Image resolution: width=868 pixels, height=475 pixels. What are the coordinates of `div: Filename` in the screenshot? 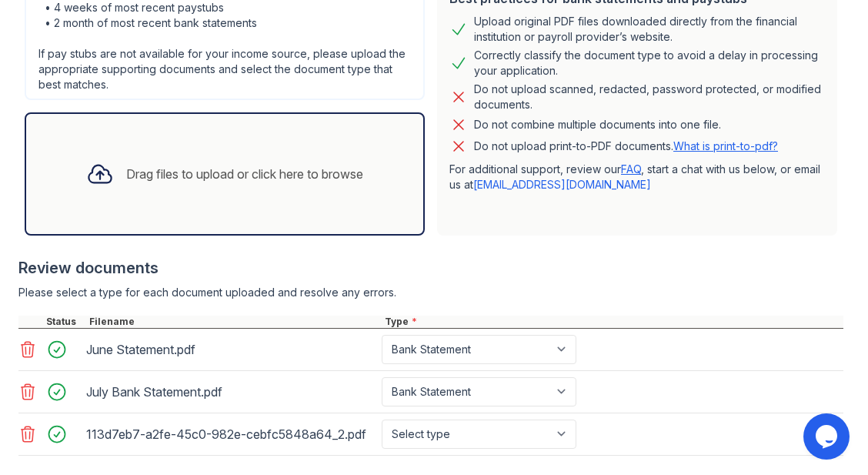 It's located at (234, 322).